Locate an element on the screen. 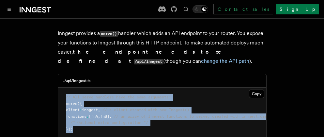 This screenshot has width=324, height=137. a: Contact sales is located at coordinates (243, 9).